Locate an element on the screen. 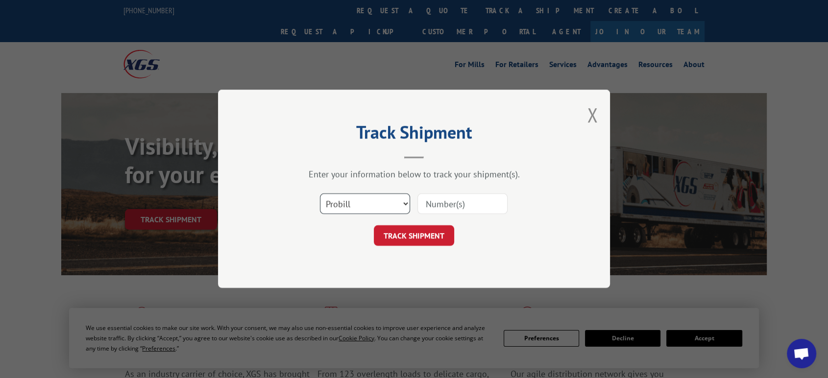 This screenshot has height=378, width=828. input: Number(s) is located at coordinates (462, 204).